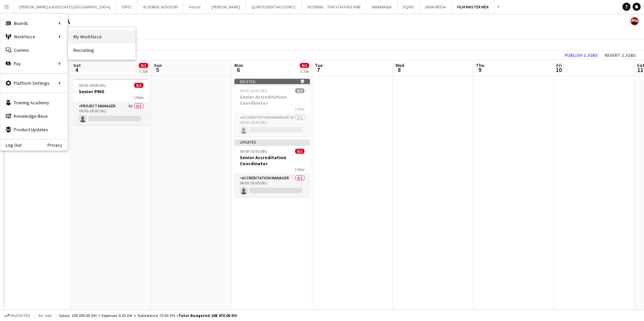  I want to click on app-job-card: Deleted 08:00-16:00 (8h)0/1Senior Accreditation Coordinator1 RoleAccreditation Manager7A0/108:00-..., so click(272, 108).